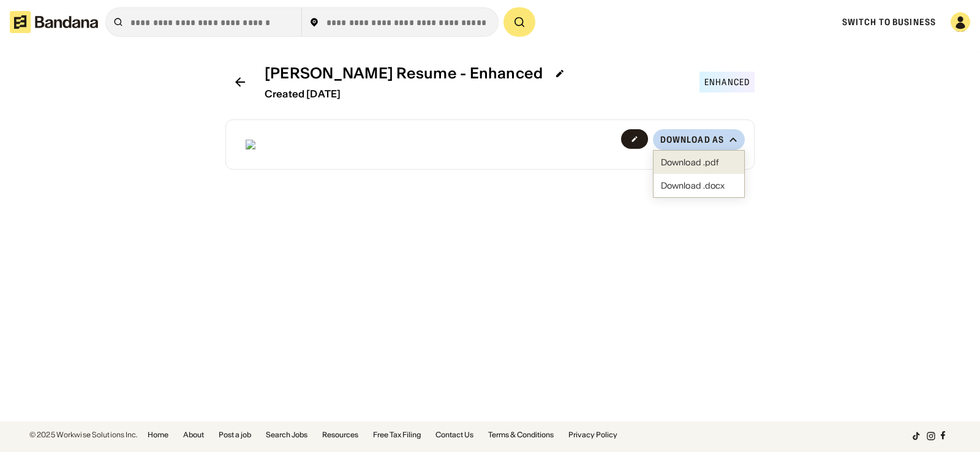  I want to click on a: Post a job, so click(235, 435).